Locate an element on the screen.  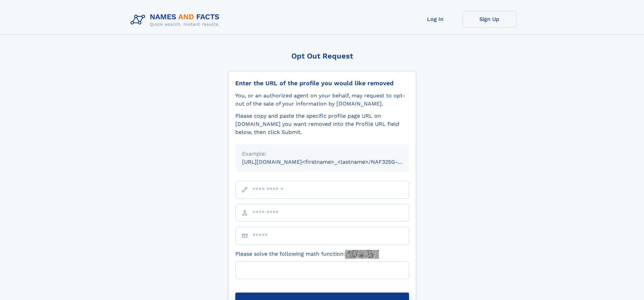
div: Example: is located at coordinates (322, 154).